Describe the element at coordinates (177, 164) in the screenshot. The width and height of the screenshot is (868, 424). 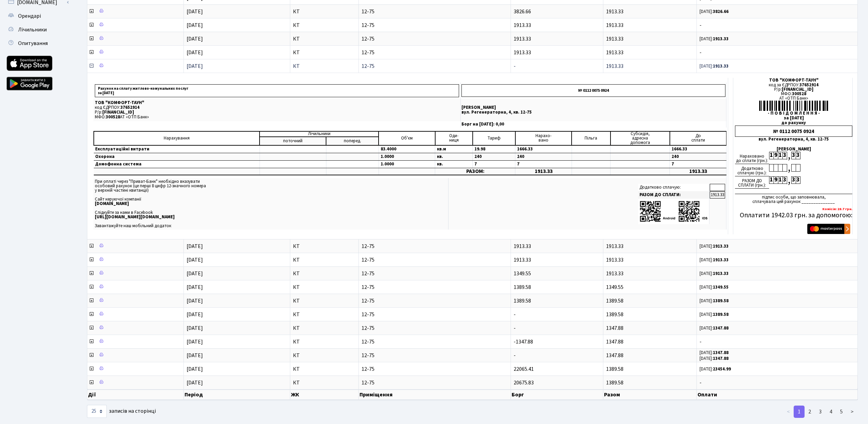
I see `td: Домофонна система` at that location.